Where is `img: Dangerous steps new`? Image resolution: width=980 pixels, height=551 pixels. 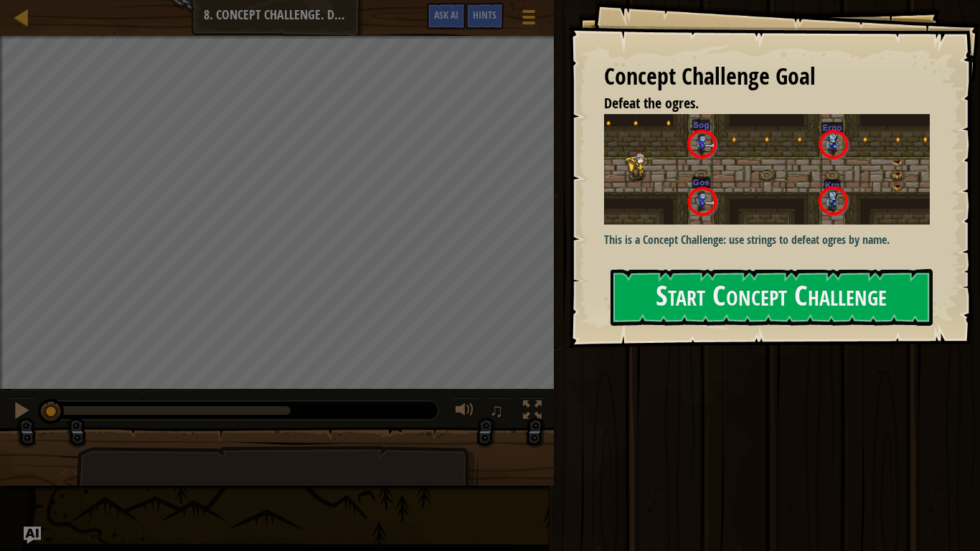
img: Dangerous steps new is located at coordinates (767, 169).